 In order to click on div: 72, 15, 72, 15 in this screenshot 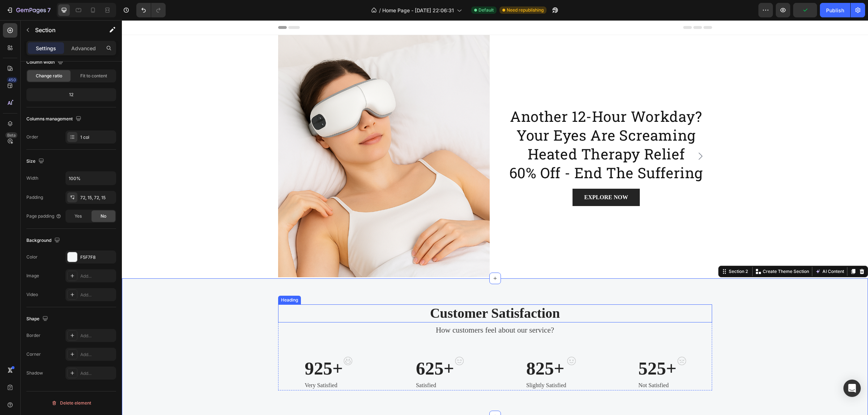, I will do `click(97, 198)`.